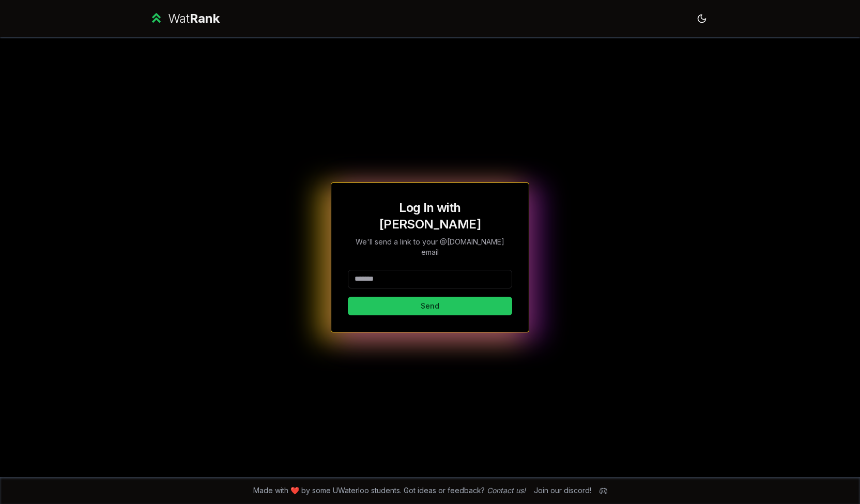 This screenshot has height=504, width=860. I want to click on span: Rank, so click(204, 18).